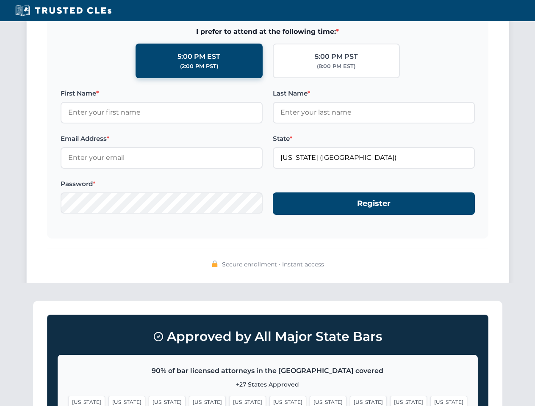 Image resolution: width=535 pixels, height=406 pixels. I want to click on h3: Approved by All Major State Bars, so click(267, 337).